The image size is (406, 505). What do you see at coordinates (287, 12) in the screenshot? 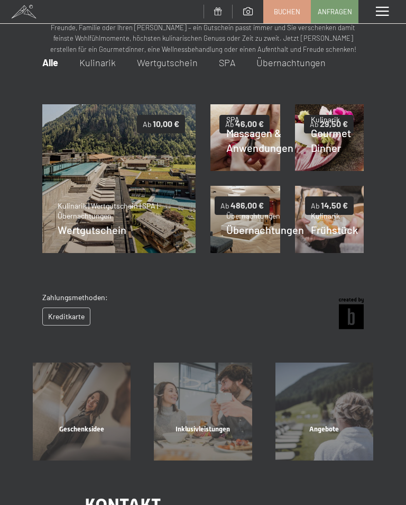
I see `a: Buchen` at bounding box center [287, 12].